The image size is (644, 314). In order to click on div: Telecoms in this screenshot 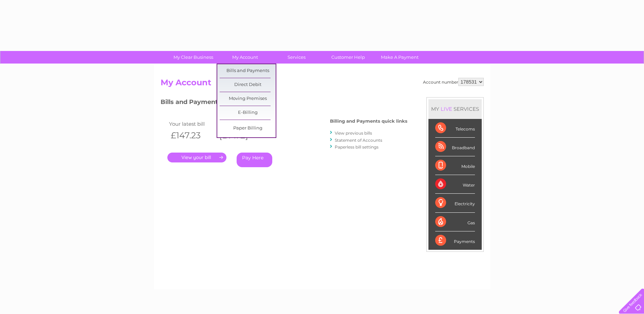, I will do `click(455, 128)`.